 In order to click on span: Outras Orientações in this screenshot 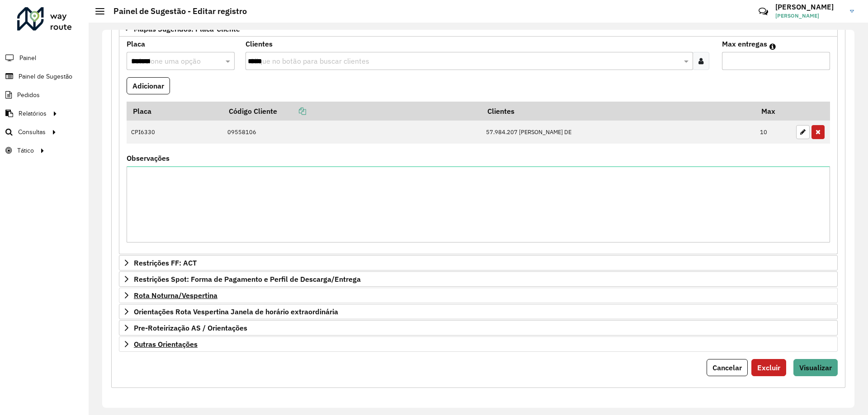, I will do `click(165, 344)`.